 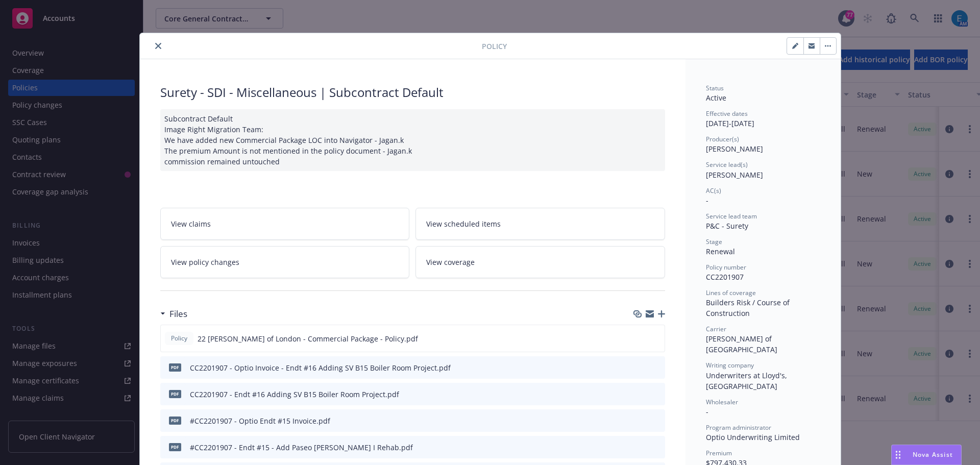 What do you see at coordinates (722, 402) in the screenshot?
I see `span: Wholesaler` at bounding box center [722, 402].